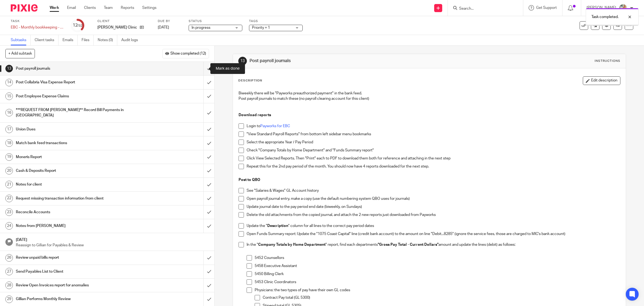  I want to click on div: Instructions, so click(607, 61).